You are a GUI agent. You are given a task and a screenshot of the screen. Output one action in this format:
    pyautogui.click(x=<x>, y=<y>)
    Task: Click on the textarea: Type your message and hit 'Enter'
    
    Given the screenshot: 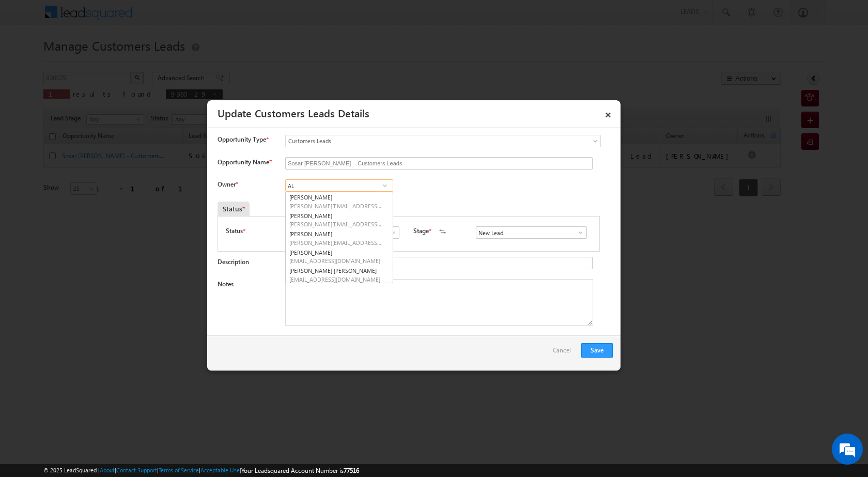 What is the action you would take?
    pyautogui.click(x=101, y=202)
    